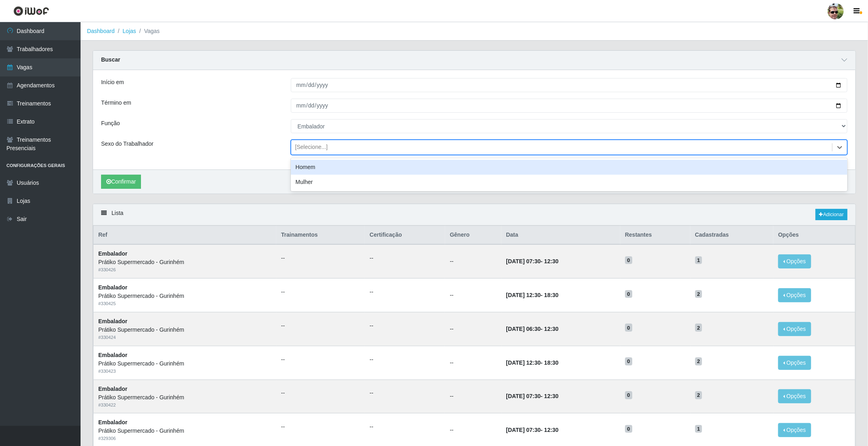 The image size is (868, 446). Describe the element at coordinates (121, 181) in the screenshot. I see `button: Confirmar` at that location.